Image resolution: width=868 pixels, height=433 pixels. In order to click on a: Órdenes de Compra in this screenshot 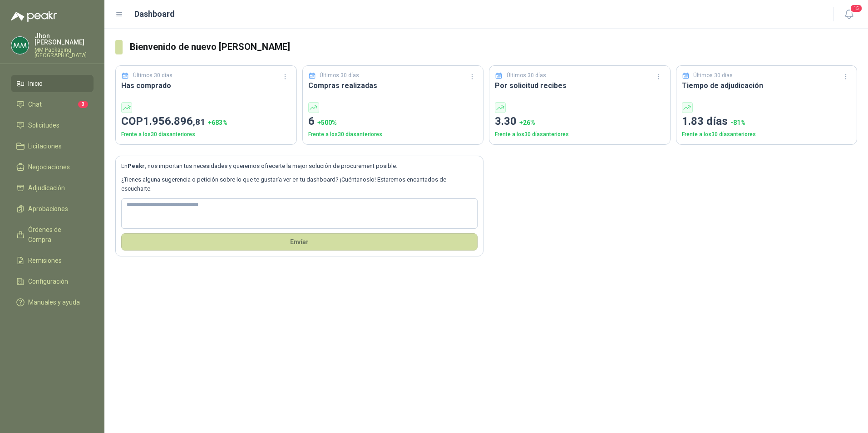, I will do `click(52, 235)`.